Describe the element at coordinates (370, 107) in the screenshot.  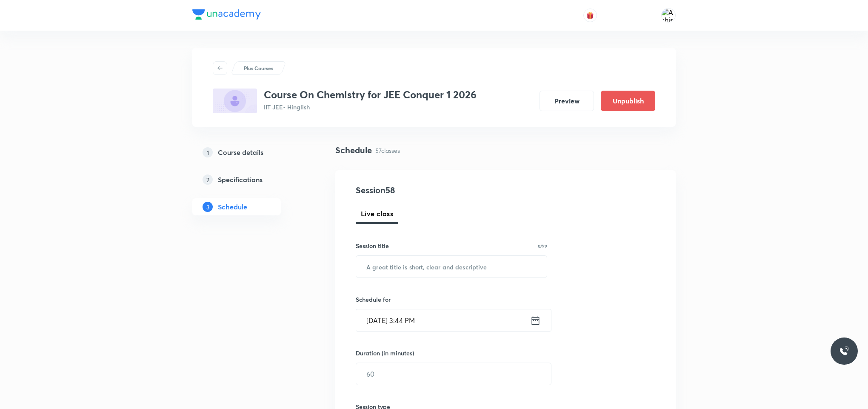
I see `p: IIT JEE • Hinglish` at that location.